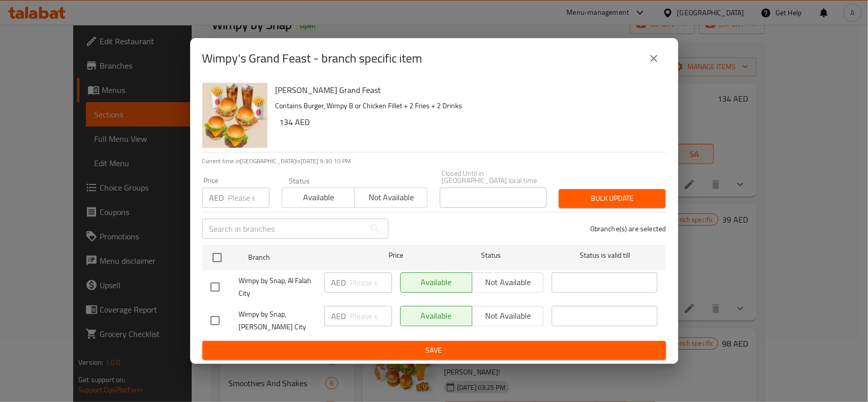  Describe the element at coordinates (491, 255) in the screenshot. I see `span: Status` at that location.